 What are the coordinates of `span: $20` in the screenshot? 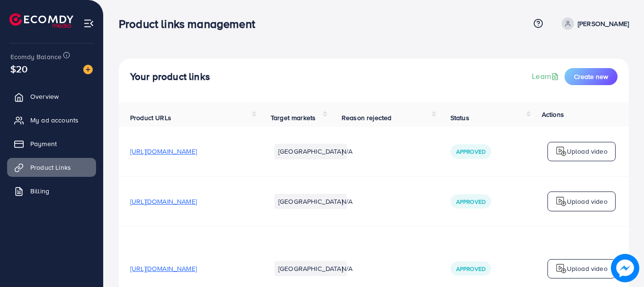 It's located at (19, 68).